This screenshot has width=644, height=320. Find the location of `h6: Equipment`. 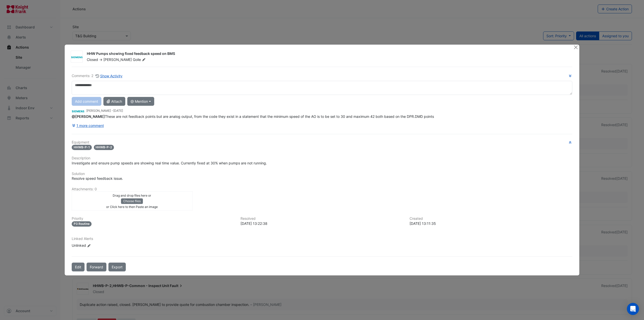

h6: Equipment is located at coordinates (322, 142).